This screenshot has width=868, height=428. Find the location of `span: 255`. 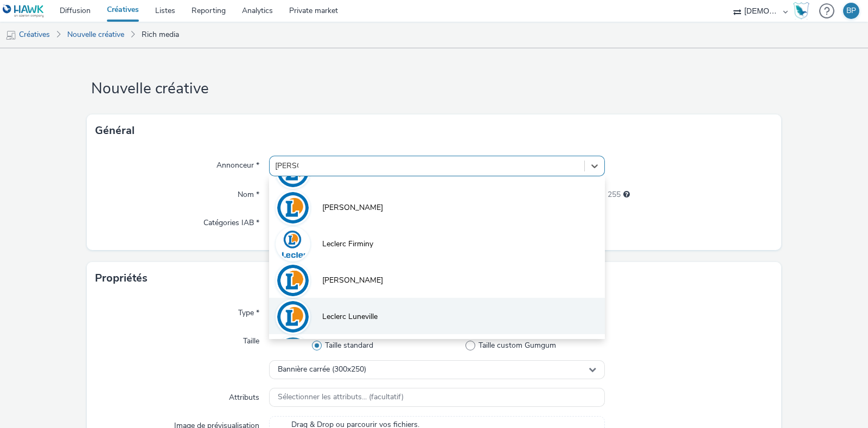

span: 255 is located at coordinates (614, 195).